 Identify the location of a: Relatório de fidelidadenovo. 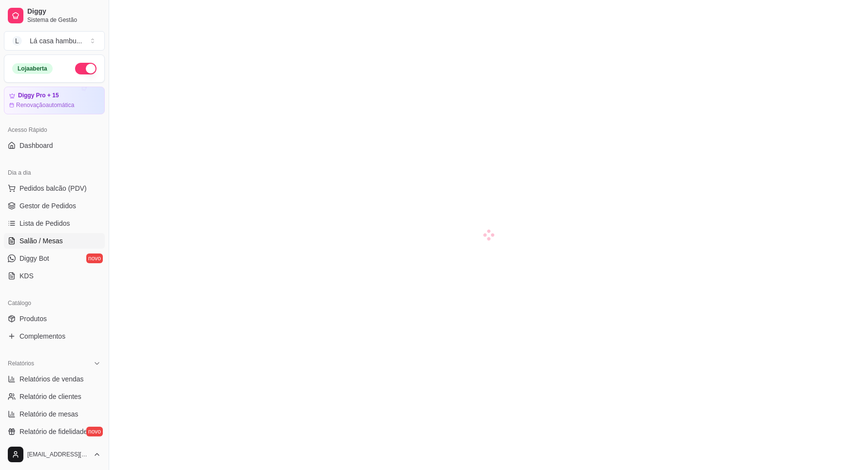
(54, 432).